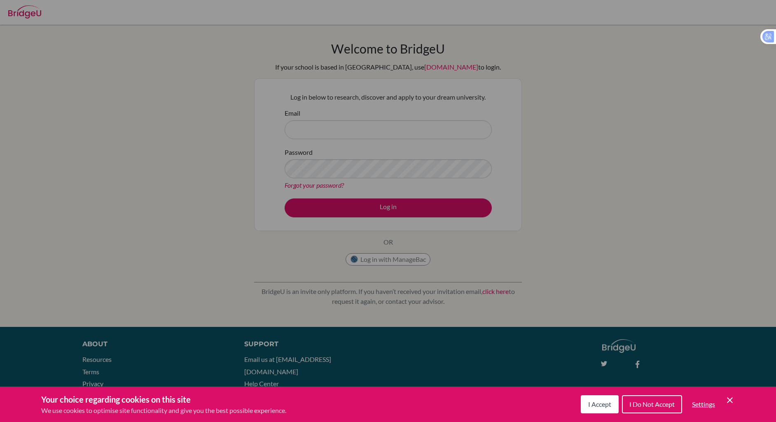 The image size is (776, 422). What do you see at coordinates (703, 404) in the screenshot?
I see `span: Settings` at bounding box center [703, 404].